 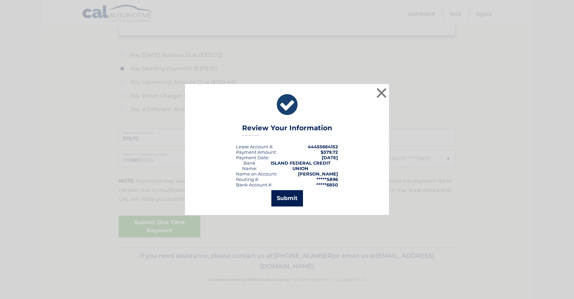 I want to click on strong: 44455664152, so click(x=323, y=147).